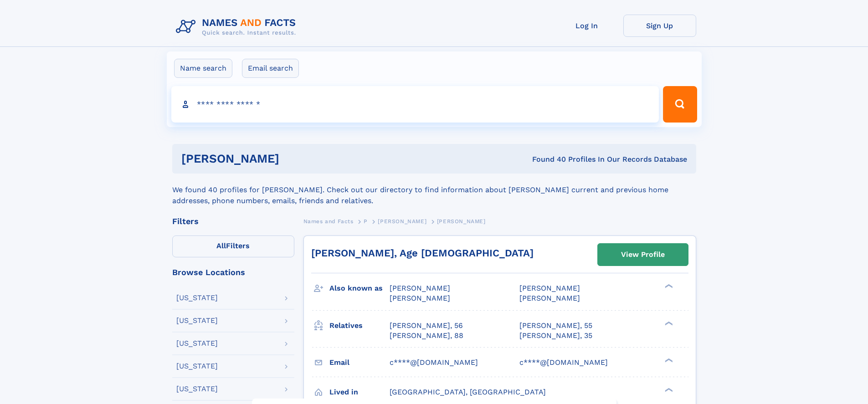 The width and height of the screenshot is (868, 404). What do you see at coordinates (680, 105) in the screenshot?
I see `button: Search Button` at bounding box center [680, 105].